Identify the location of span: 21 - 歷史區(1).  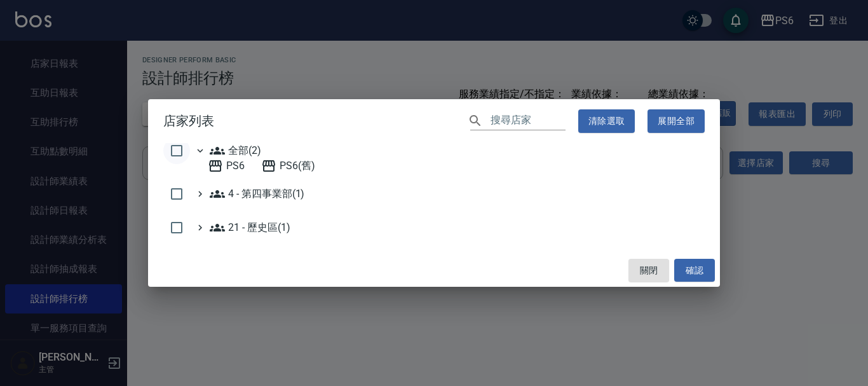
(250, 227).